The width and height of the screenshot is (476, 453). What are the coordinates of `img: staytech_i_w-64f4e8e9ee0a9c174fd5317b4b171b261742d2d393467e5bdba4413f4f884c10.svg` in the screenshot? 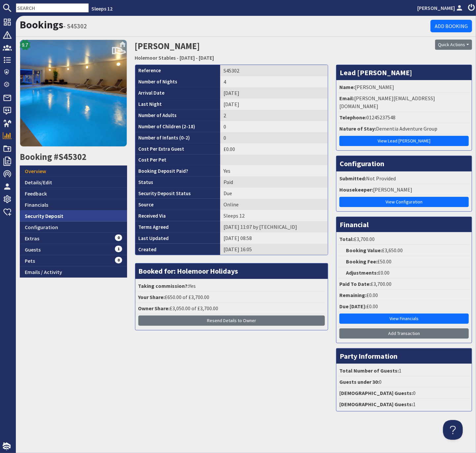 It's located at (6, 447).